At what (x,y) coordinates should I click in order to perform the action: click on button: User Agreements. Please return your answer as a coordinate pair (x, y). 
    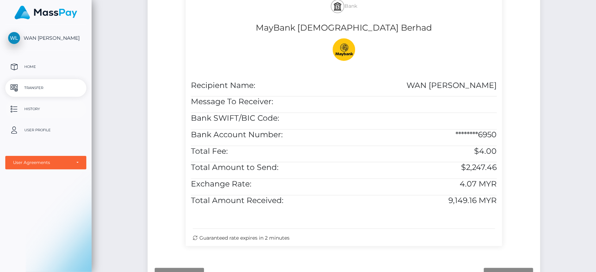
    Looking at the image, I should click on (46, 163).